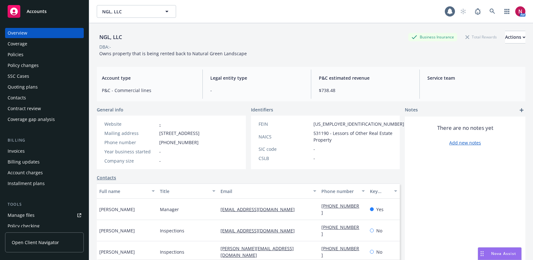 Image resolution: width=533 pixels, height=260 pixels. I want to click on span: Service team, so click(473, 78).